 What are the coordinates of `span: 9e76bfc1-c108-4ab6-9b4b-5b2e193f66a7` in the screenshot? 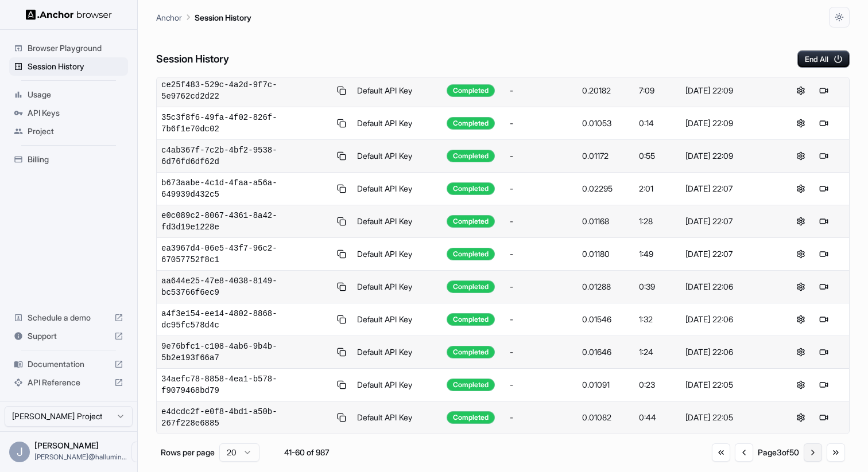 It's located at (246, 352).